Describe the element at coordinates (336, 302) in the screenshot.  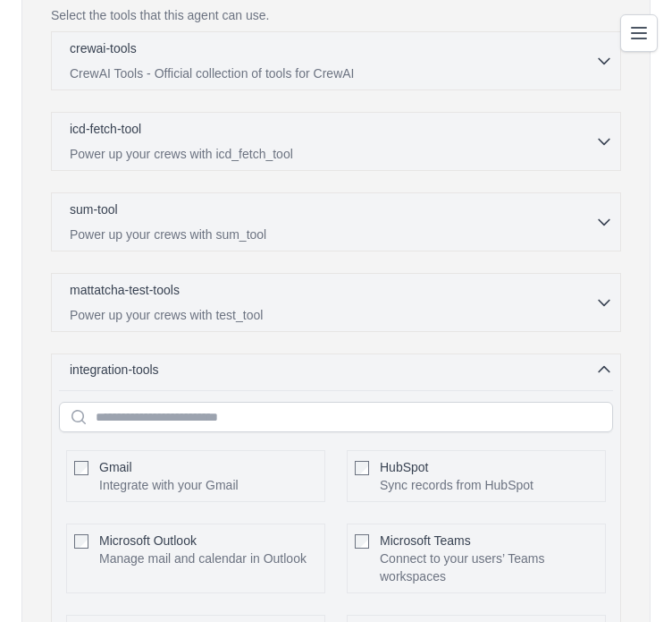
I see `button: mattatcha-test-tools Power up your crews with test_tool` at that location.